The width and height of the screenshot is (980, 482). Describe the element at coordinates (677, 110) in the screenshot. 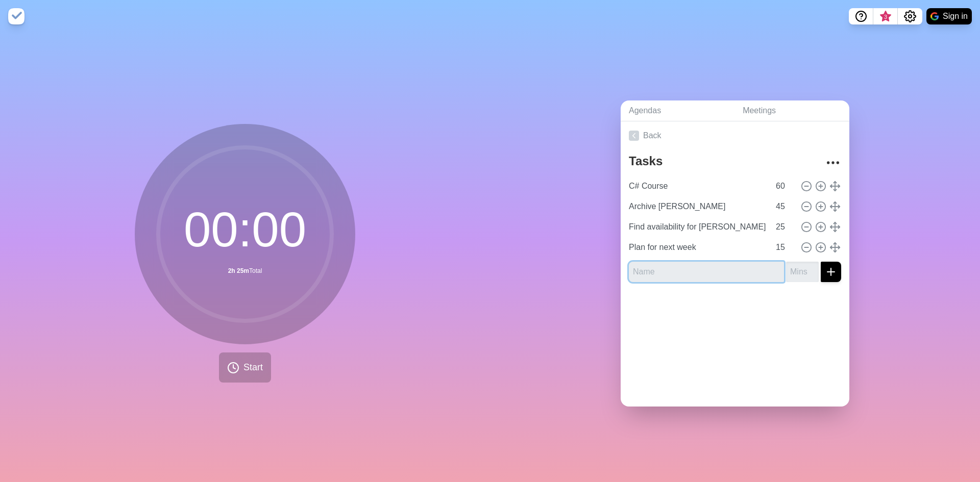

I see `a: Agendas` at that location.